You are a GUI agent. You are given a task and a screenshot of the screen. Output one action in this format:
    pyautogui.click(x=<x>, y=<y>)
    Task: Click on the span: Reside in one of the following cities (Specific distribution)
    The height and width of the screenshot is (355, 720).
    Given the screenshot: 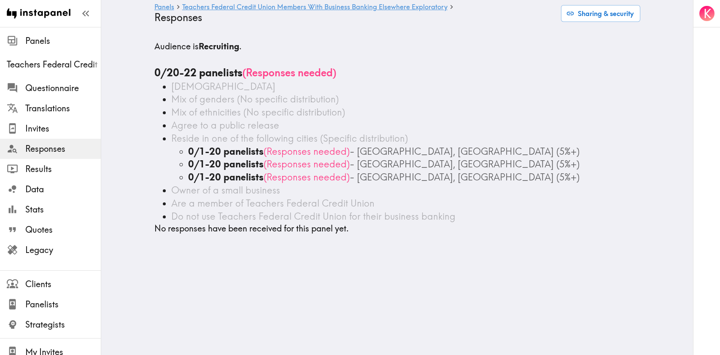 What is the action you would take?
    pyautogui.click(x=289, y=138)
    